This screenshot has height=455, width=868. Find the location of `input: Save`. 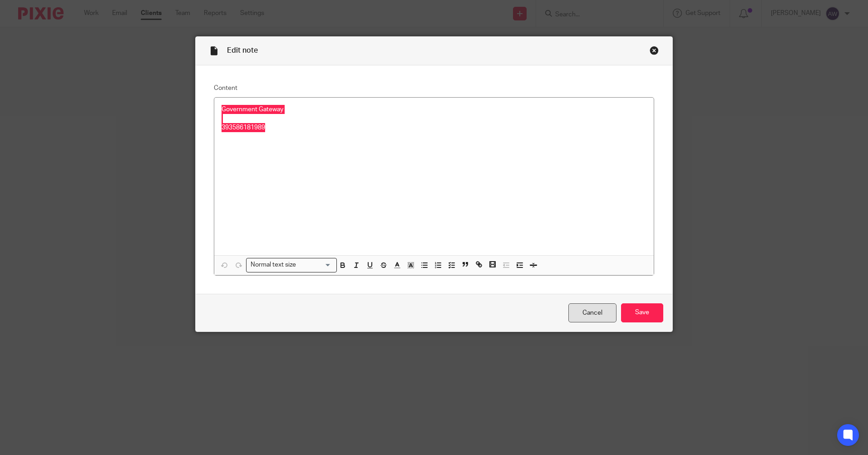

input: Save is located at coordinates (642, 313).